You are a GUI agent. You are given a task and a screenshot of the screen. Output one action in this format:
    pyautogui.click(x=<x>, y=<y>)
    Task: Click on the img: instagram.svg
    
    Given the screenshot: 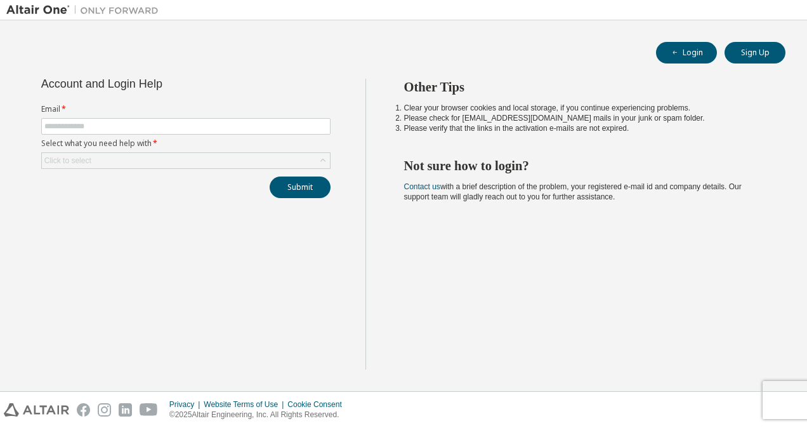 What is the action you would take?
    pyautogui.click(x=104, y=409)
    